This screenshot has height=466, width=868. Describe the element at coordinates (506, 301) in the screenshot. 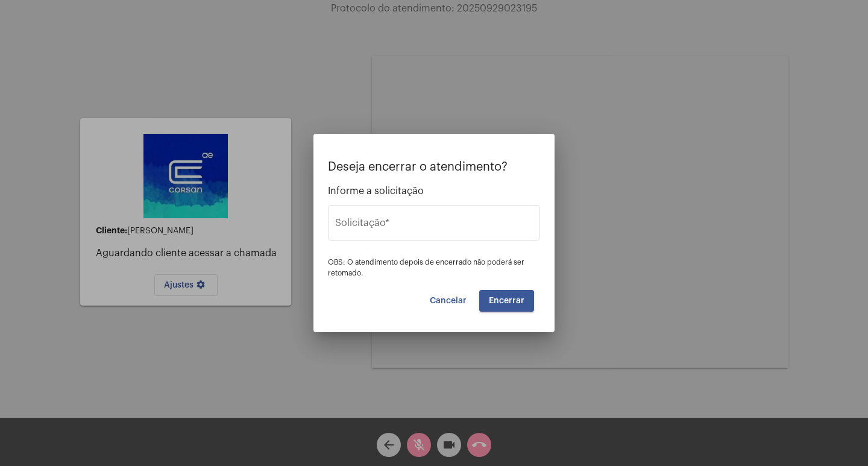

I see `button: Encerrar` at that location.